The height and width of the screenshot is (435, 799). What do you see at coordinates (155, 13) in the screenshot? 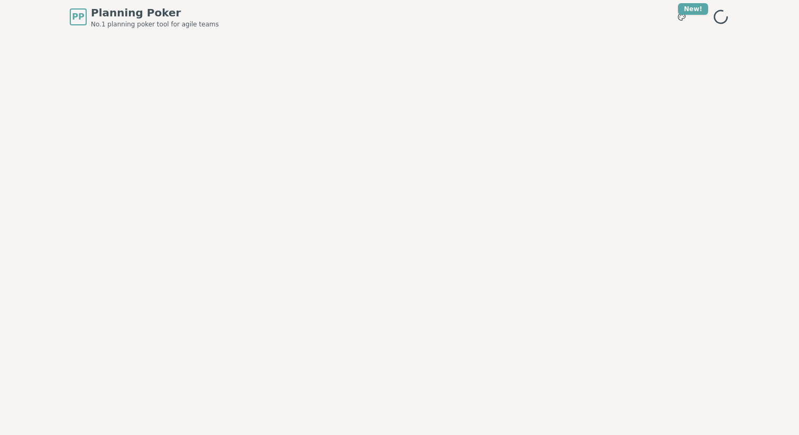
I see `span: Planning Poker` at bounding box center [155, 13].